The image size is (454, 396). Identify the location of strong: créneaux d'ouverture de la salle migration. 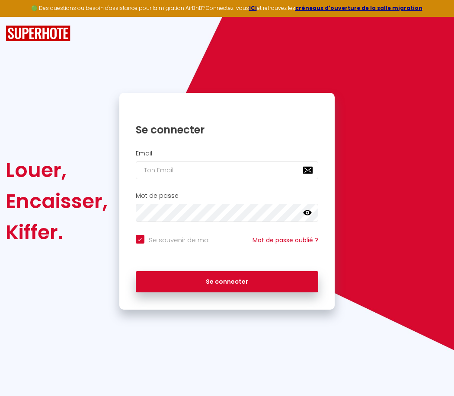
(359, 8).